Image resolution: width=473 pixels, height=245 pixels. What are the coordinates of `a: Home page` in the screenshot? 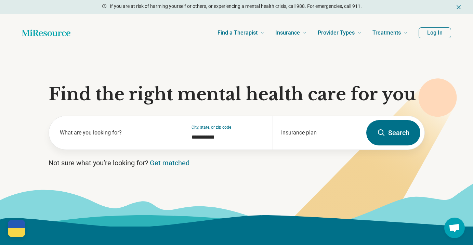 It's located at (46, 33).